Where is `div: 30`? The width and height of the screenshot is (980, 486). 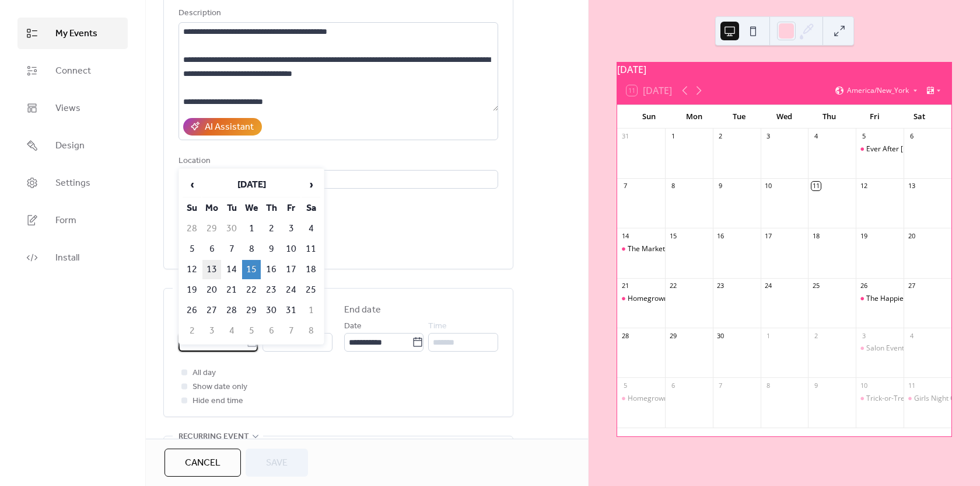
div: 30 is located at coordinates (721, 335).